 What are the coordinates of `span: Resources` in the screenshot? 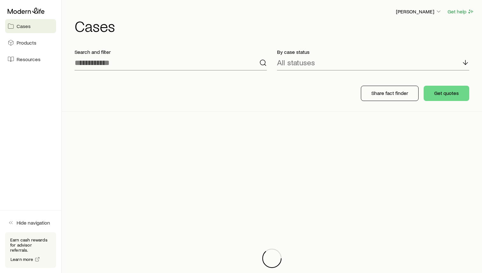 It's located at (28, 59).